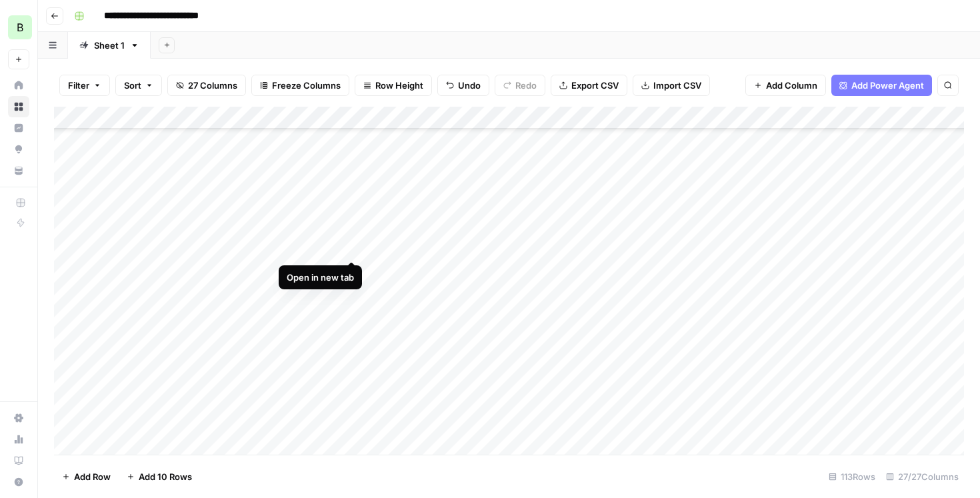  I want to click on button: Export CSV, so click(589, 85).